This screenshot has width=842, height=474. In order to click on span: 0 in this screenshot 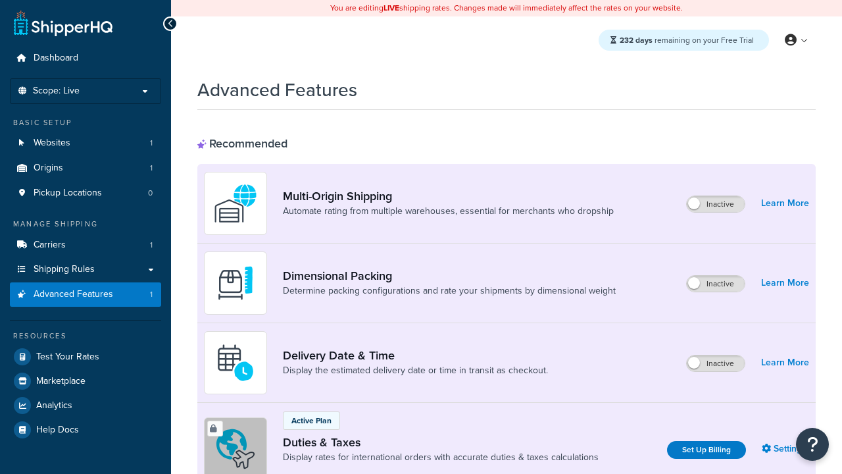, I will do `click(150, 193)`.